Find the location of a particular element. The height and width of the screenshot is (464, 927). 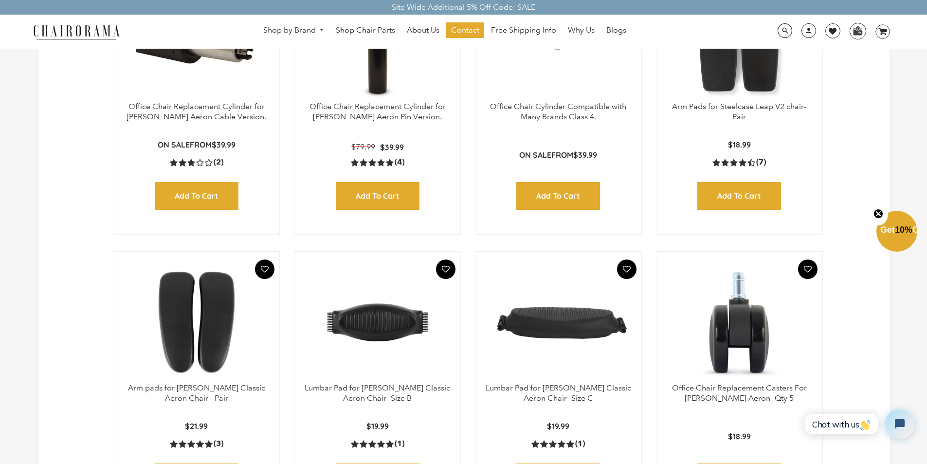

a: Office Chair Cylinder Compatible with Many Brands Class 4. is located at coordinates (558, 111).